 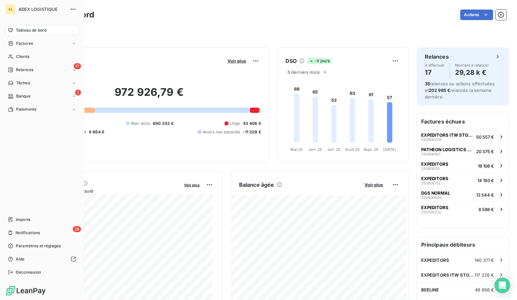 What do you see at coordinates (371, 150) in the screenshot?
I see `tspan: Sept. 25` at bounding box center [371, 150].